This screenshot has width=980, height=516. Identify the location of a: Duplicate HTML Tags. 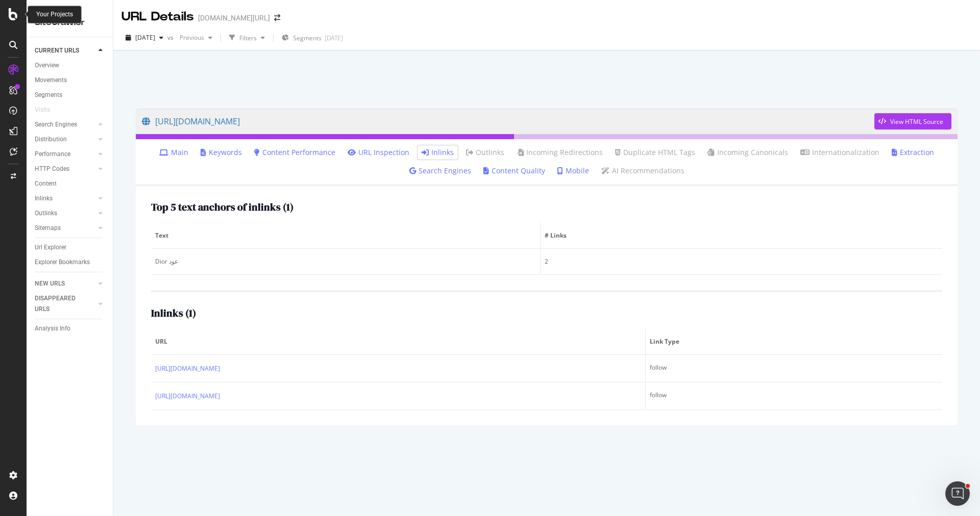
(655, 152).